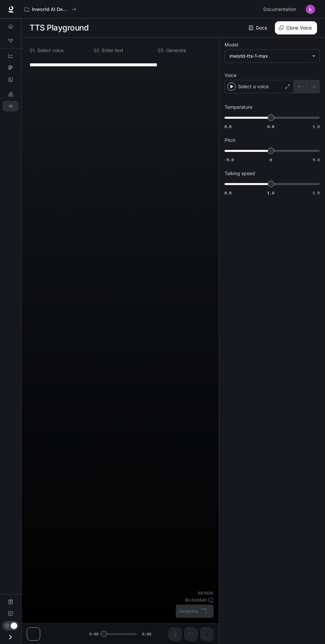 Image resolution: width=325 pixels, height=644 pixels. What do you see at coordinates (316, 193) in the screenshot?
I see `span: 1.5` at bounding box center [316, 193].